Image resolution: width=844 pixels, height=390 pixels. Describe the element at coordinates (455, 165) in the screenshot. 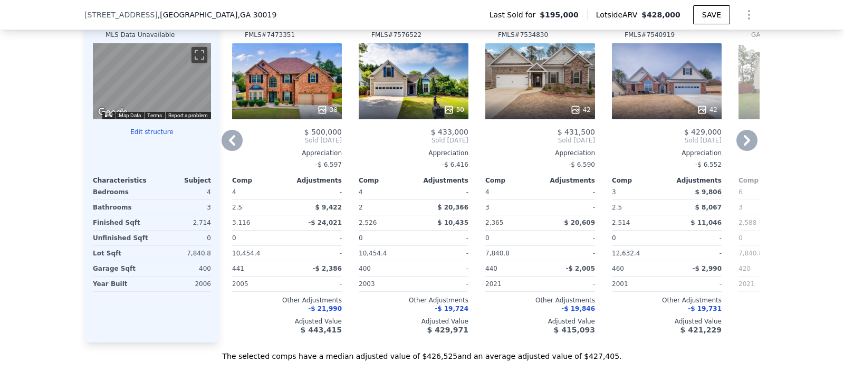

I see `span: -$ 6,416` at that location.